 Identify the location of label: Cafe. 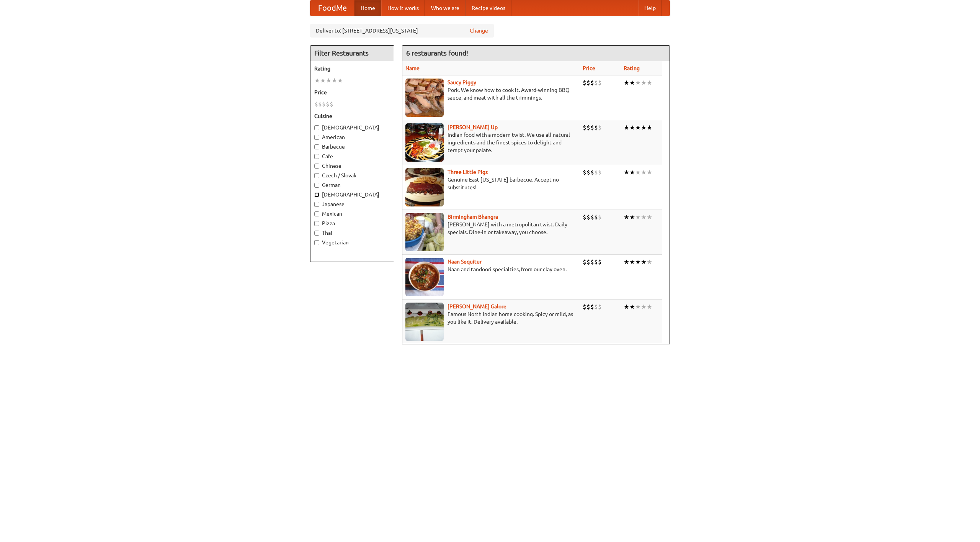
(352, 156).